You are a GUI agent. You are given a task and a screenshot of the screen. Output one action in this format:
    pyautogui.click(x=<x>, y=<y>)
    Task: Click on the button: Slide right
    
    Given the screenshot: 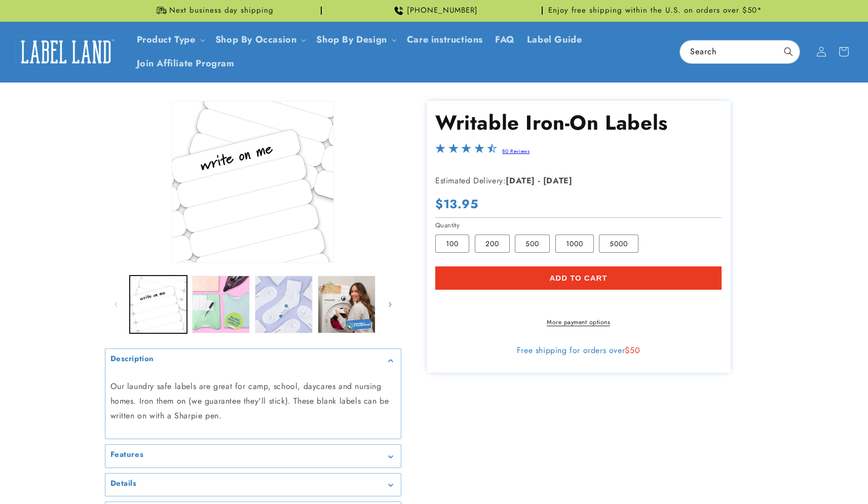 What is the action you would take?
    pyautogui.click(x=390, y=304)
    